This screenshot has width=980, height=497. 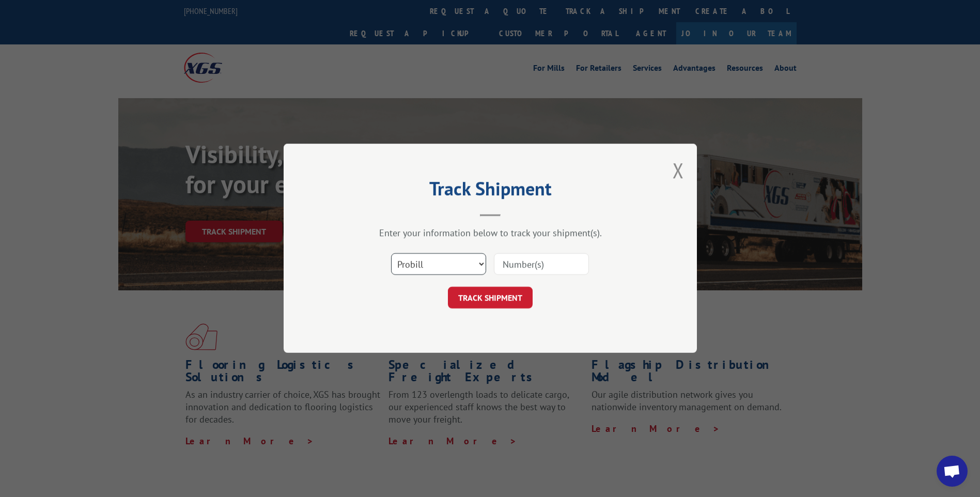 I want to click on button: Close modal, so click(x=678, y=171).